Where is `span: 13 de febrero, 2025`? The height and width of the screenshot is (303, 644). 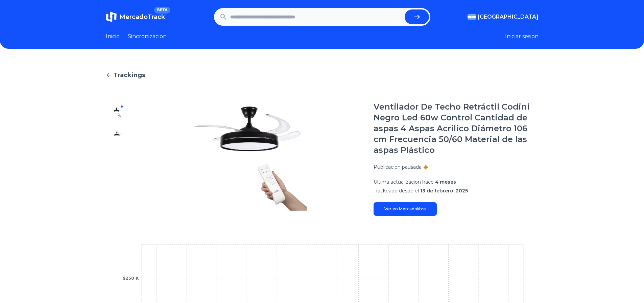 span: 13 de febrero, 2025 is located at coordinates (444, 190).